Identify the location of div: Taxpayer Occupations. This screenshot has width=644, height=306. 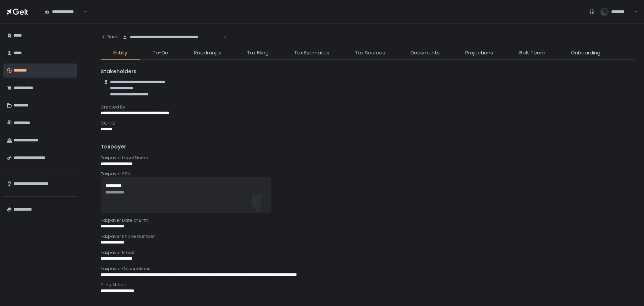
(368, 268).